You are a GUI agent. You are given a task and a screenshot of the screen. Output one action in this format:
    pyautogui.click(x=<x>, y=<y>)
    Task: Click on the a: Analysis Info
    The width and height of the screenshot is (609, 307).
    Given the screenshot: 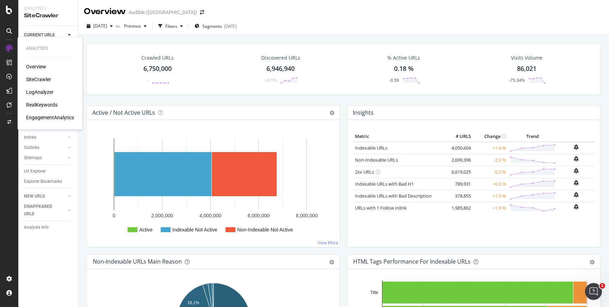 What is the action you would take?
    pyautogui.click(x=48, y=227)
    